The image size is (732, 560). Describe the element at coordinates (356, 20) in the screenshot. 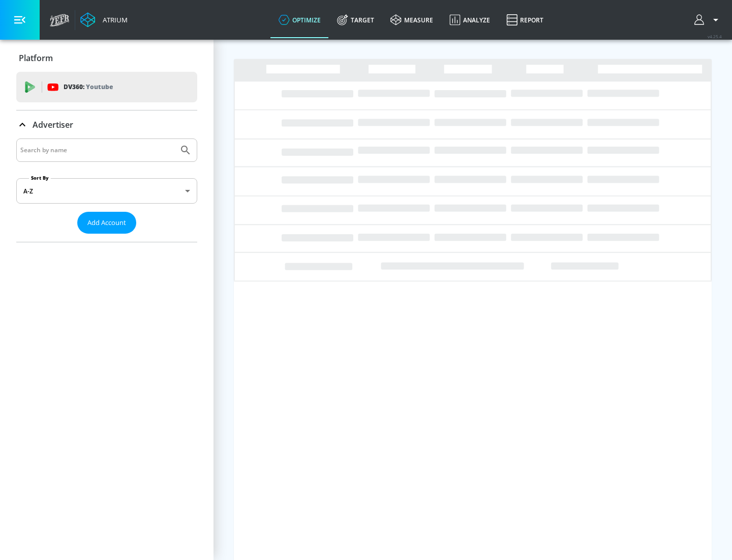

I see `a: Target` at that location.